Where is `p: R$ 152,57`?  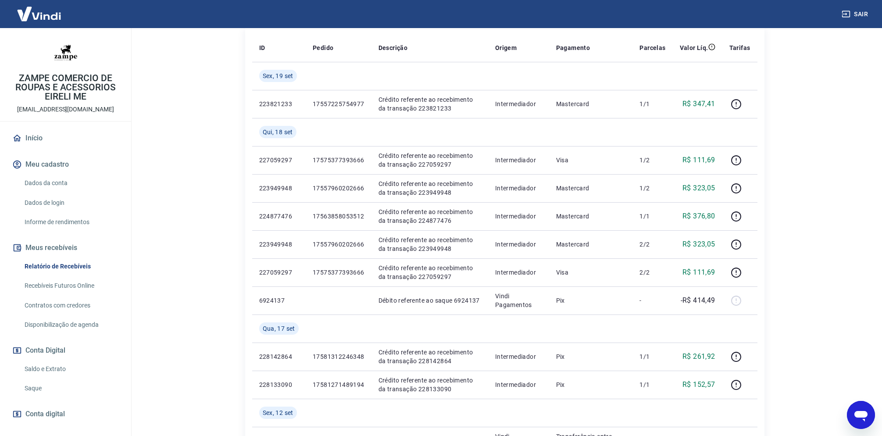
p: R$ 152,57 is located at coordinates (699, 385).